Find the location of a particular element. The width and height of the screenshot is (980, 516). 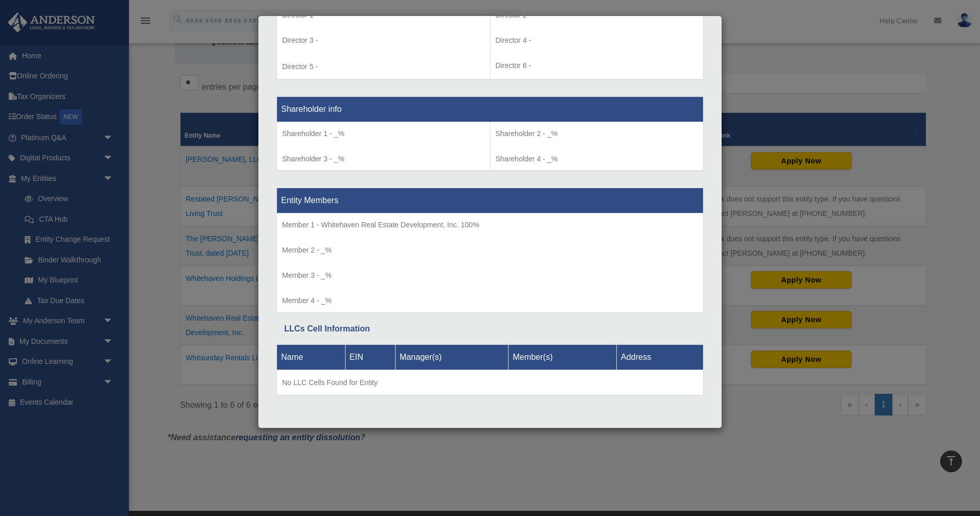

div: LLCs Cell Information is located at coordinates (490, 329).